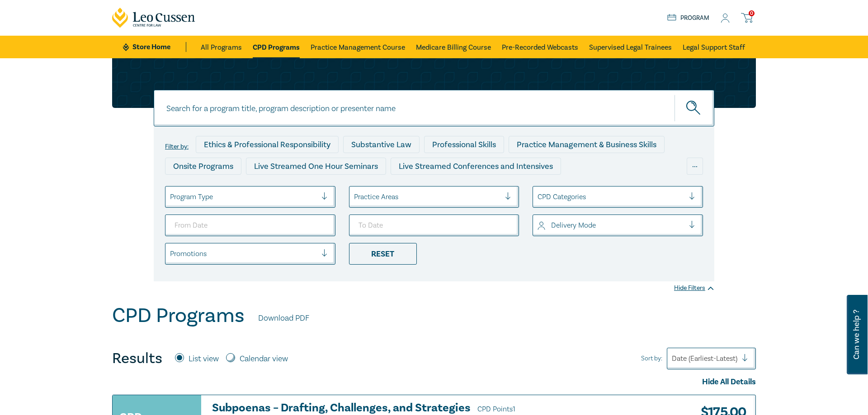  I want to click on input: From Date, so click(250, 226).